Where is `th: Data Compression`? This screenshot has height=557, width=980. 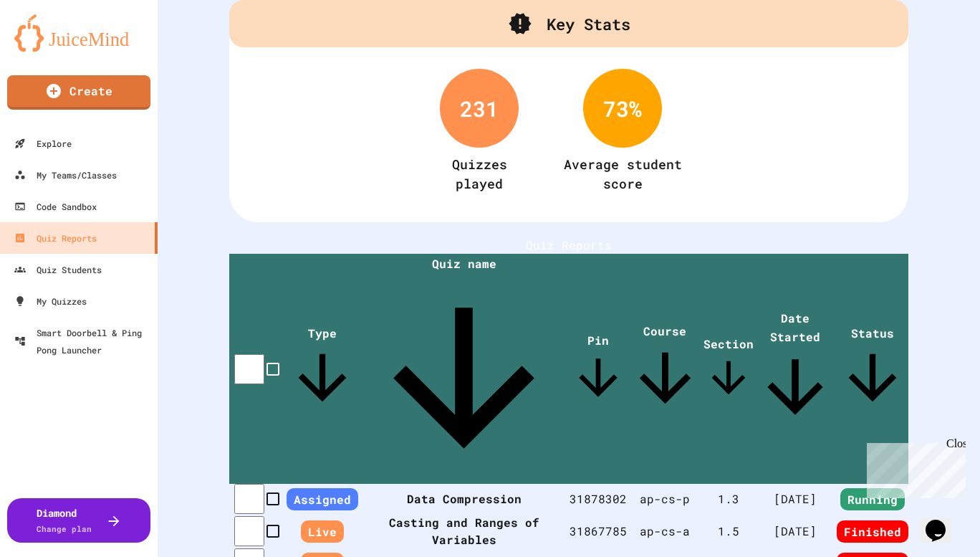 th: Data Compression is located at coordinates (463, 499).